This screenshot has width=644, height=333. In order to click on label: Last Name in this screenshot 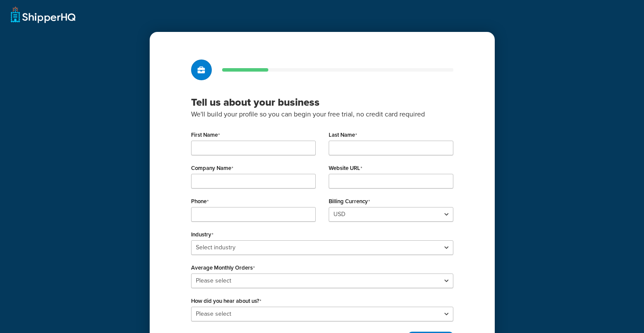, I will do `click(343, 135)`.